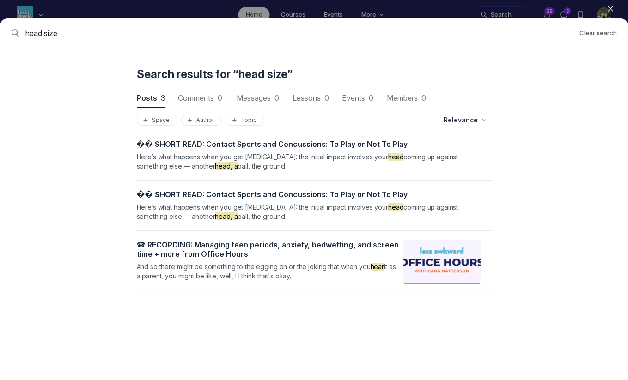 Image resolution: width=628 pixels, height=380 pixels. I want to click on button: Members0, so click(407, 98).